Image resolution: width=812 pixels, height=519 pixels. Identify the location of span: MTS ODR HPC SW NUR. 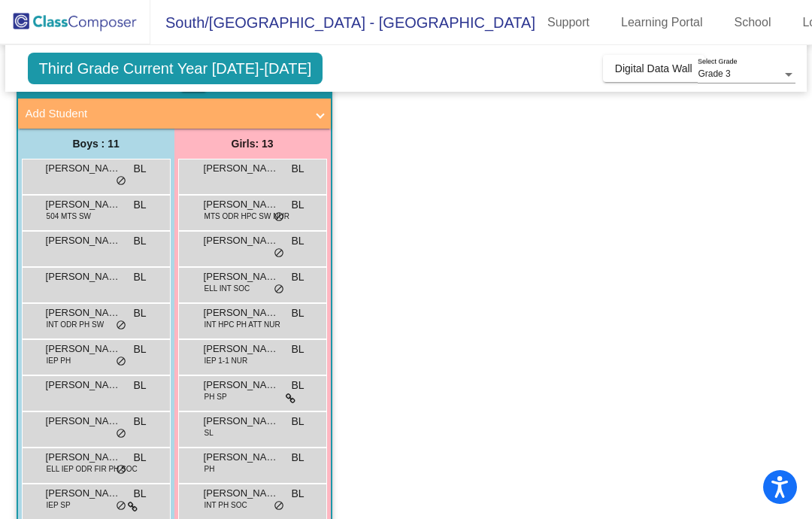
(247, 216).